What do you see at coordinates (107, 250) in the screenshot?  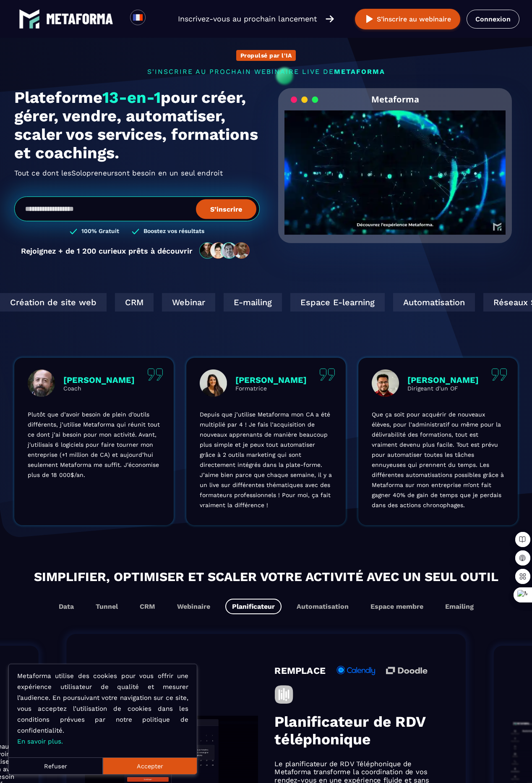 I see `p: Rejoignez + de 1 200 curieux prêts à découvrir` at bounding box center [107, 250].